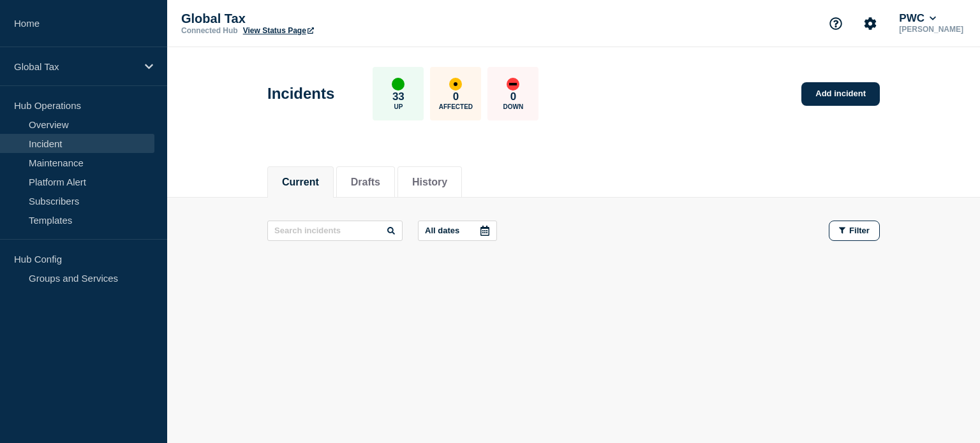 The image size is (980, 443). I want to click on button: PWC, so click(918, 19).